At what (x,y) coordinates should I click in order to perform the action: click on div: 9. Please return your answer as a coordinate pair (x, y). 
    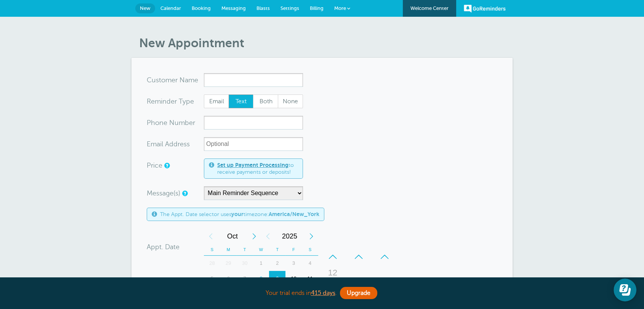
    Looking at the image, I should click on (277, 279).